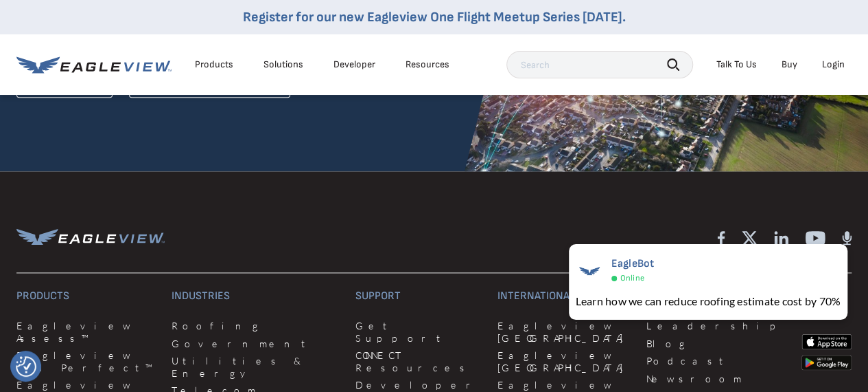 This screenshot has width=868, height=392. Describe the element at coordinates (633, 263) in the screenshot. I see `span: EagleBot` at that location.